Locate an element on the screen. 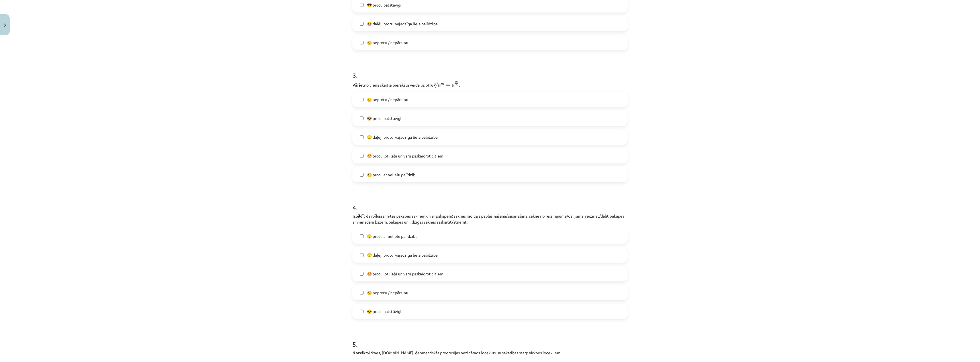 The width and height of the screenshot is (980, 362). p: no viena skaitļa pieraksta veida uz otru . is located at coordinates (490, 84).